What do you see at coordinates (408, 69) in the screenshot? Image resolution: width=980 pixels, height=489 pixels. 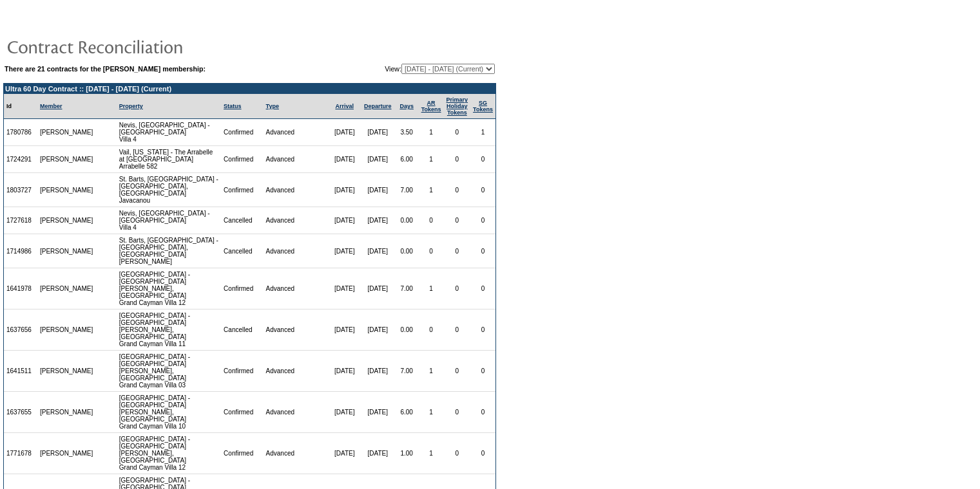 I see `td: View:` at bounding box center [408, 69].